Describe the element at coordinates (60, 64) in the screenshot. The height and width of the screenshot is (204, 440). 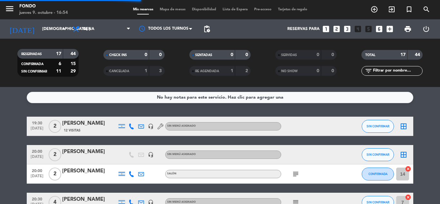
I see `strong: 6` at that location.